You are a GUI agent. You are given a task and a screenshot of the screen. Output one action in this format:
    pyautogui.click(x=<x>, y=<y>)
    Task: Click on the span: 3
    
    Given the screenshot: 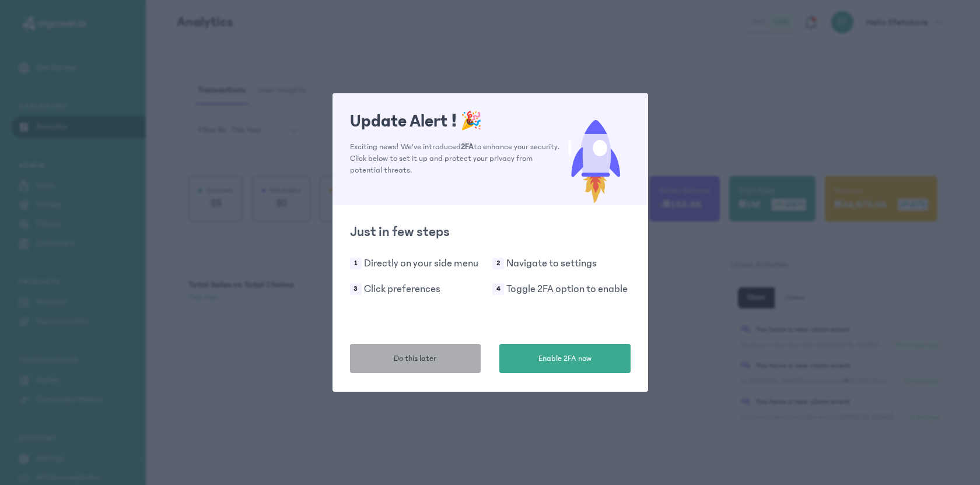 What is the action you would take?
    pyautogui.click(x=356, y=290)
    